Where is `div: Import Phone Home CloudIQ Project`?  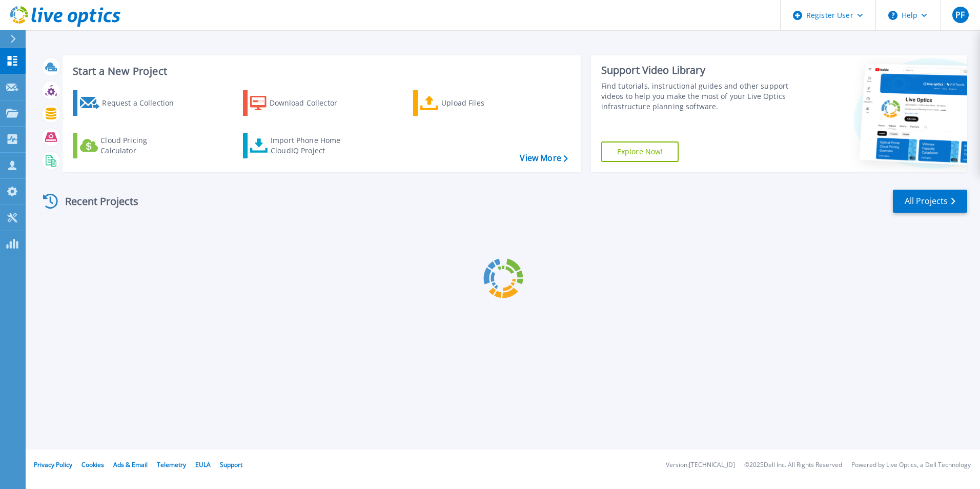 div: Import Phone Home CloudIQ Project is located at coordinates (310, 145).